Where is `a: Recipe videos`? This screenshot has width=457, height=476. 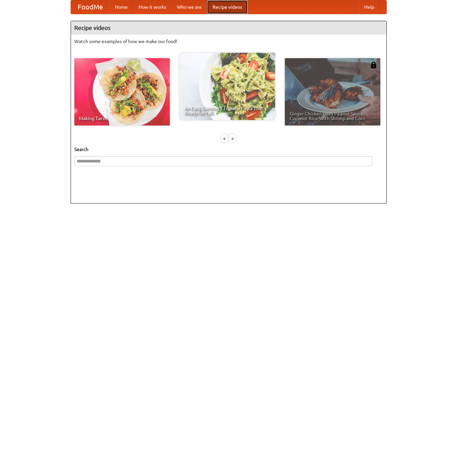
a: Recipe videos is located at coordinates (227, 7).